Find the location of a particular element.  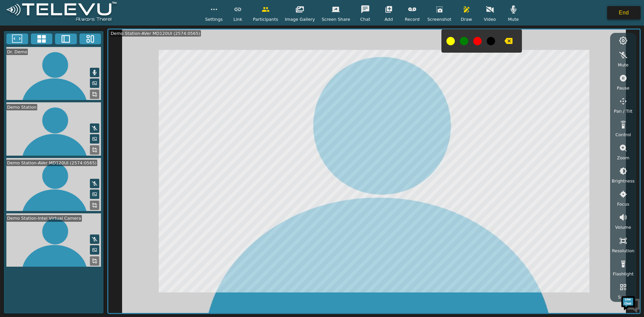

span: Scan is located at coordinates (623, 297).